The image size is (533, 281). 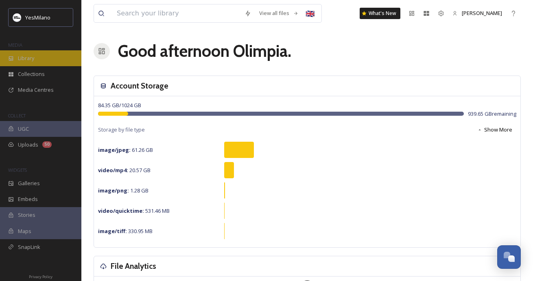 I want to click on span: YesMilano, so click(x=38, y=17).